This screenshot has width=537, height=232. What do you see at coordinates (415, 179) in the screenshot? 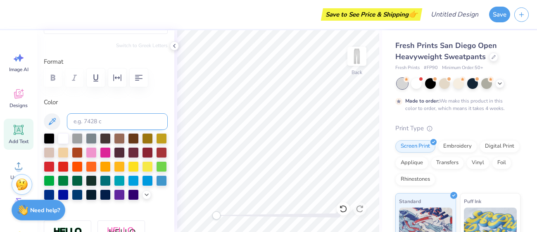
I see `div: Rhinestones` at bounding box center [415, 179].